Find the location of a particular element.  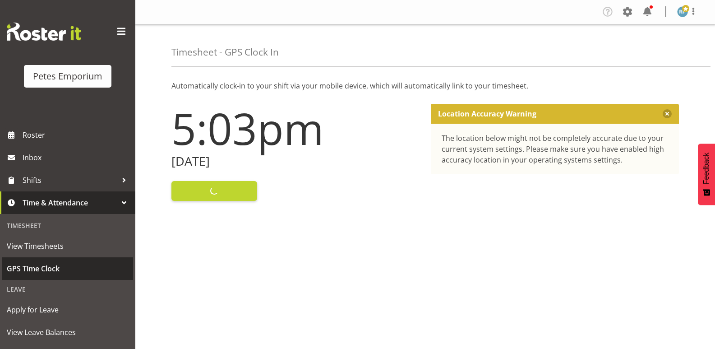

span: GPS Time Clock is located at coordinates (68, 268).